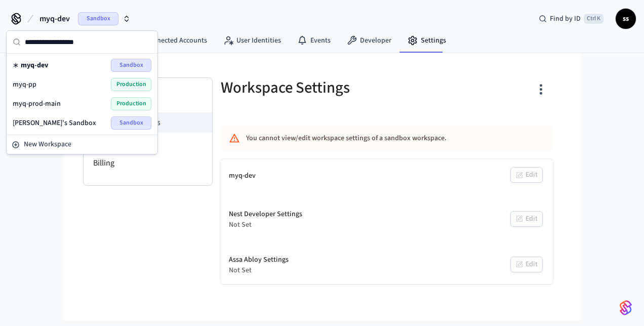 This screenshot has width=644, height=326. I want to click on a: Connected Accounts, so click(169, 41).